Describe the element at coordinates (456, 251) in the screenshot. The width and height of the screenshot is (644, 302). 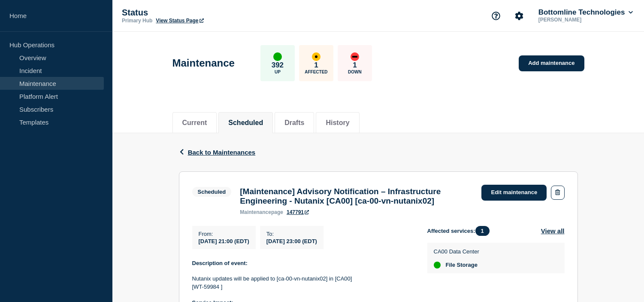
I see `p: CA00 Data Center` at that location.